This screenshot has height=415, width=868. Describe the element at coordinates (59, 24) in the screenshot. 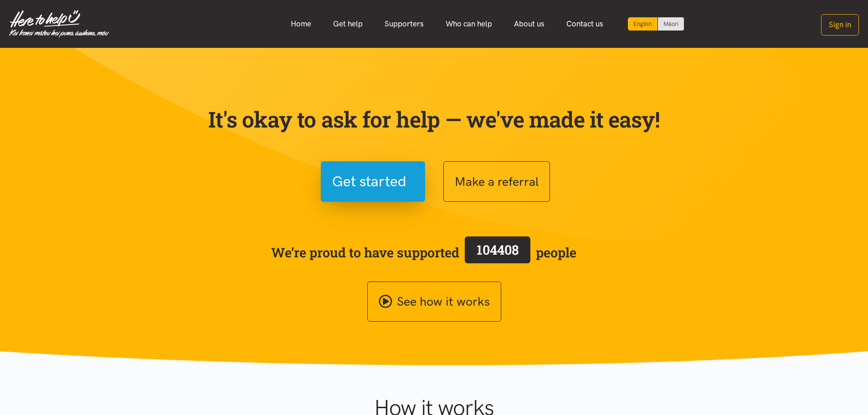

I see `img: Home` at that location.